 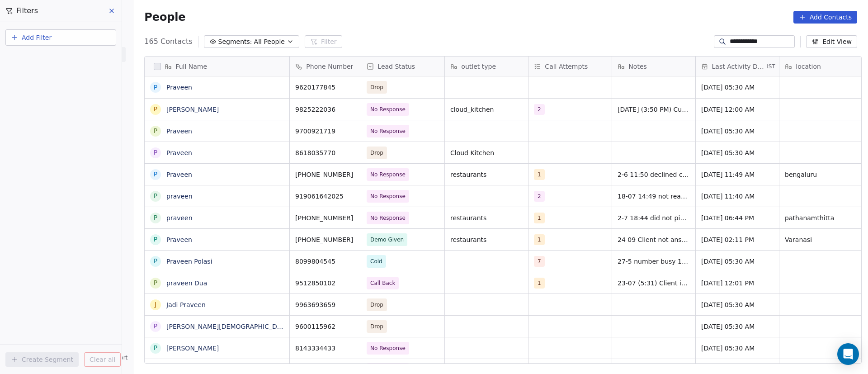 What do you see at coordinates (165, 17) in the screenshot?
I see `span: People` at bounding box center [165, 17].